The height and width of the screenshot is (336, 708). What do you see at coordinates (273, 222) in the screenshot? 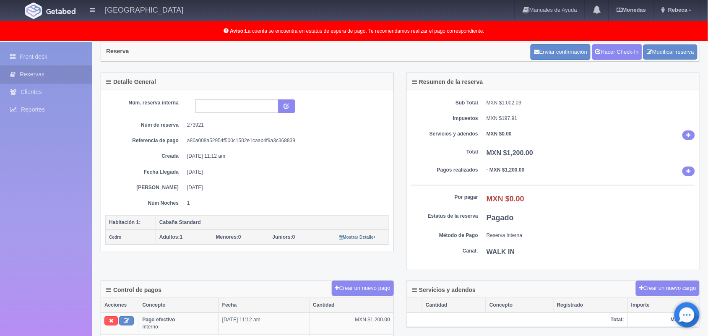
I see `th: Cabaña Standard` at bounding box center [273, 222].